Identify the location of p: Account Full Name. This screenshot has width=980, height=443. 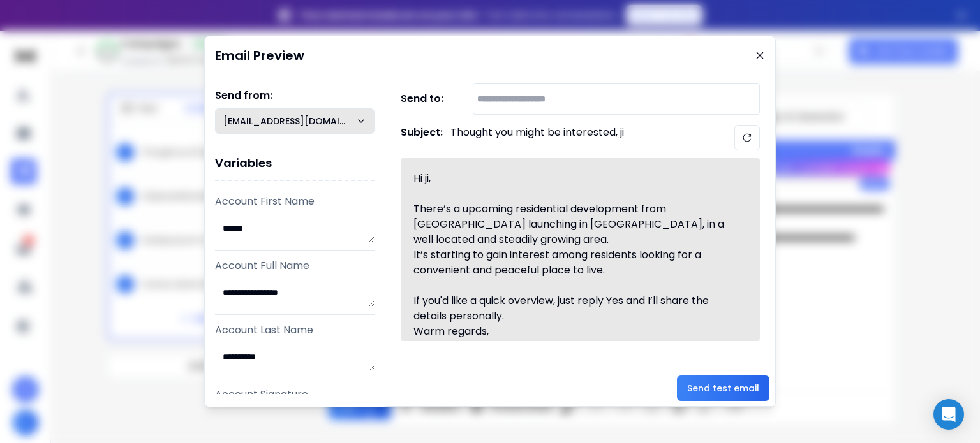
(295, 266).